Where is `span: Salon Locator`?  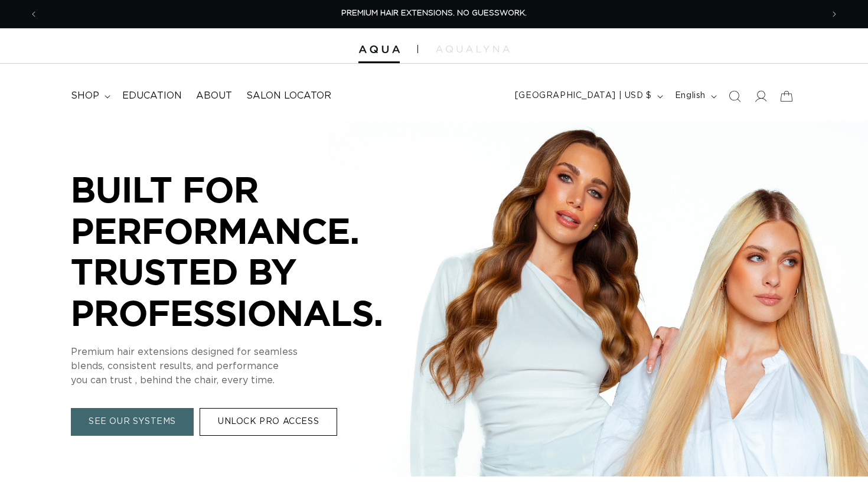 span: Salon Locator is located at coordinates (289, 95).